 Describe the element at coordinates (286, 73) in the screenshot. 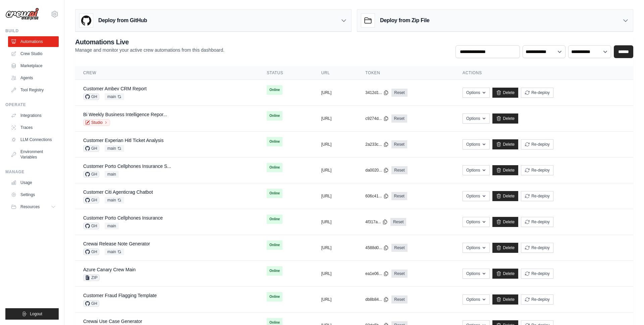

I see `th: Status` at that location.